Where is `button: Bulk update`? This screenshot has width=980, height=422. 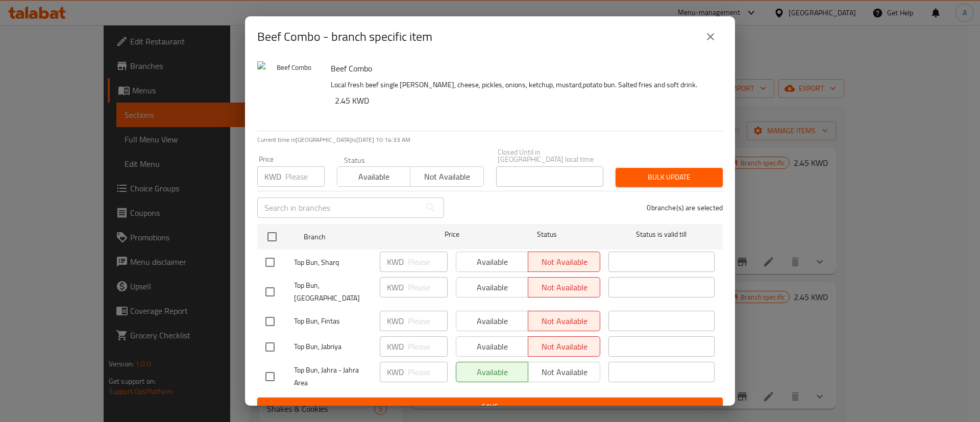
button: Bulk update is located at coordinates (669, 178).